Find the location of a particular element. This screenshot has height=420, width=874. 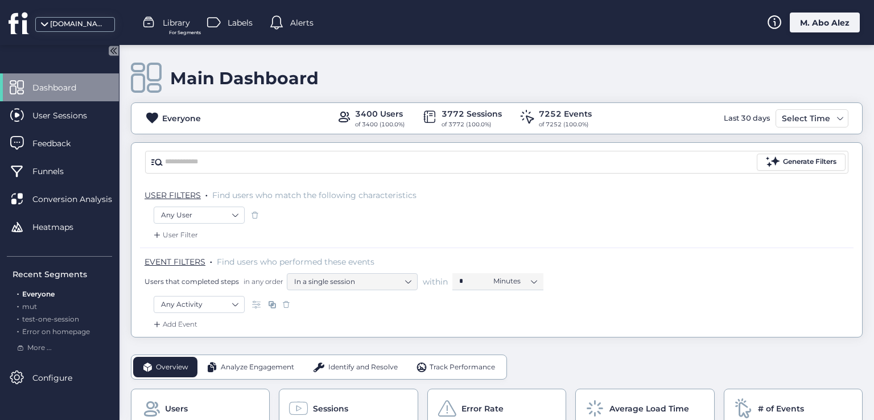

div: Everyone is located at coordinates (182, 118).